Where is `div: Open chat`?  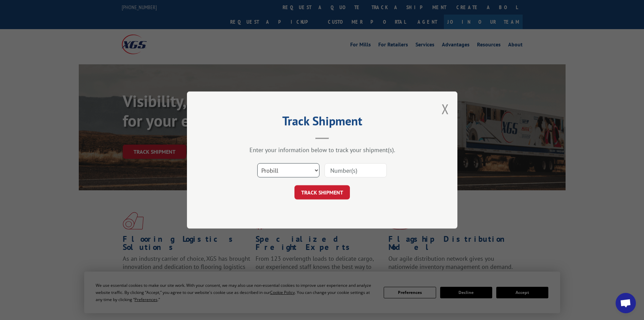 div: Open chat is located at coordinates (626, 303).